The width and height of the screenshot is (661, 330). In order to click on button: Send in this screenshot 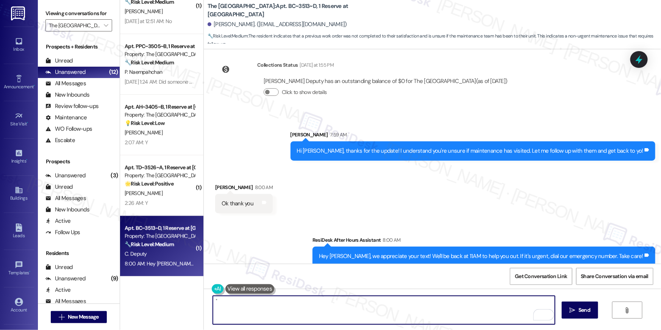, I will do `click(580, 310)`.